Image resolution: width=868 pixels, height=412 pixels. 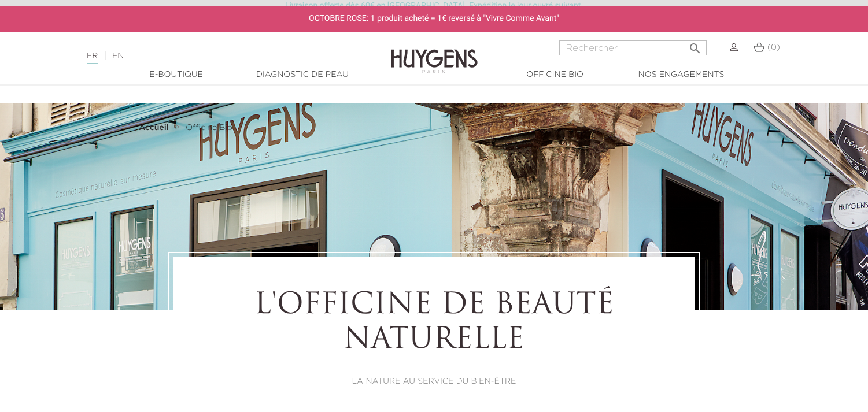 I want to click on img: Huygens, so click(x=434, y=52).